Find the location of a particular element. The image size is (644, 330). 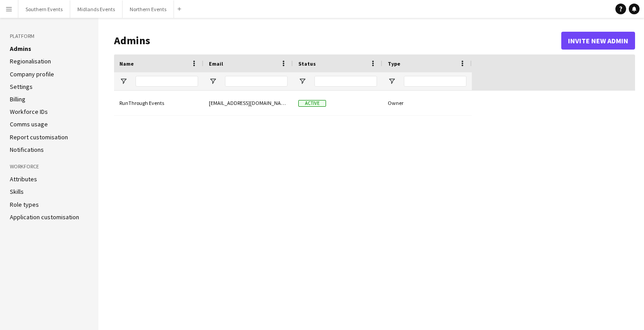

span: Type is located at coordinates (394, 63).